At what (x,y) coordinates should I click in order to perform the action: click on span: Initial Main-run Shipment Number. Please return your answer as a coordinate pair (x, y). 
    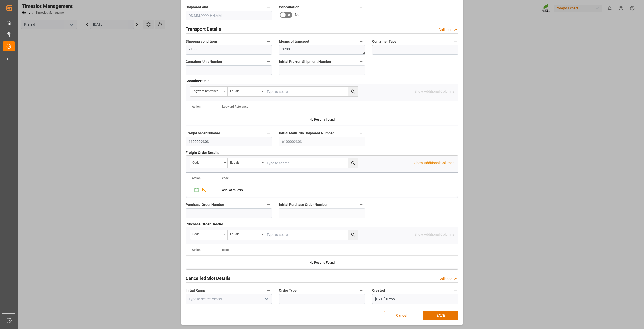
    Looking at the image, I should click on (306, 133).